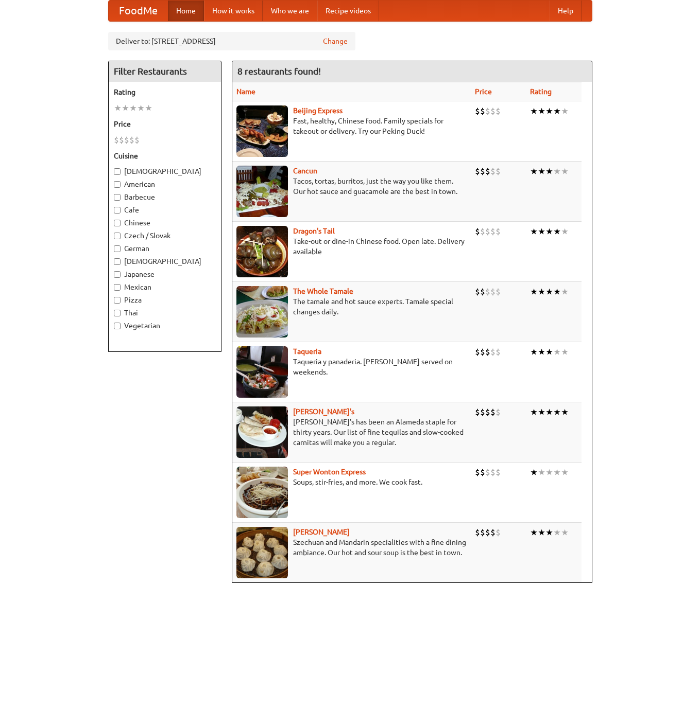 This screenshot has width=700, height=728. What do you see at coordinates (262, 191) in the screenshot?
I see `img: cancun.jpg` at bounding box center [262, 191].